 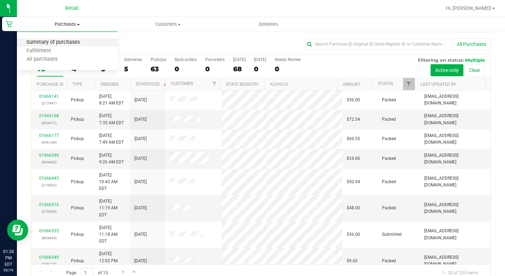 I want to click on a: Amount, so click(x=352, y=84).